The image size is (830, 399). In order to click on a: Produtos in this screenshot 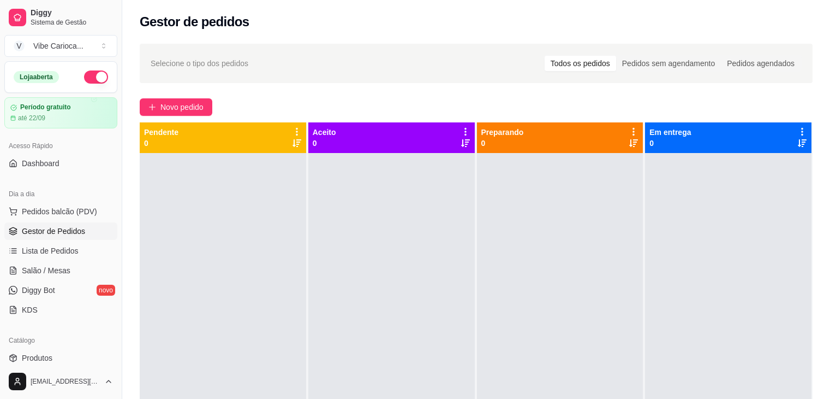, I will do `click(61, 358)`.